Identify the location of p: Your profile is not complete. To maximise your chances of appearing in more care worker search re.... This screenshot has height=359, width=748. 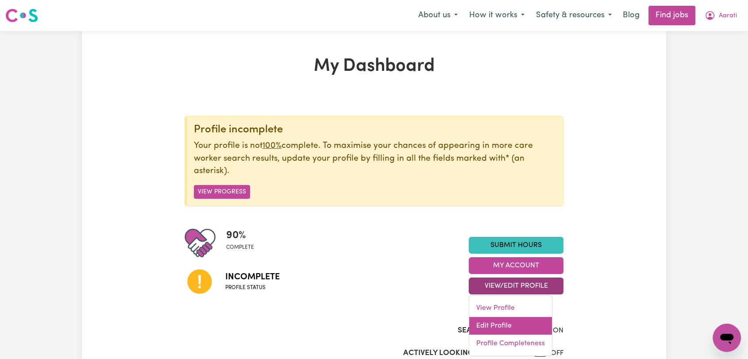
(375, 159).